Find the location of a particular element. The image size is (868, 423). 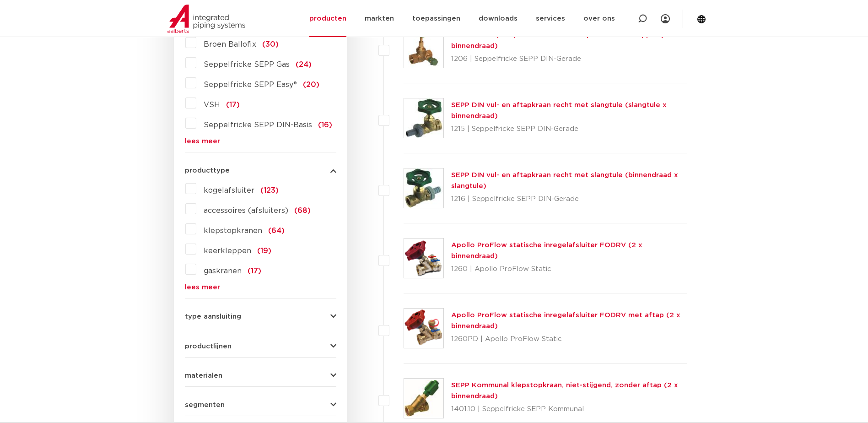

span: keerkleppen is located at coordinates (227, 251).